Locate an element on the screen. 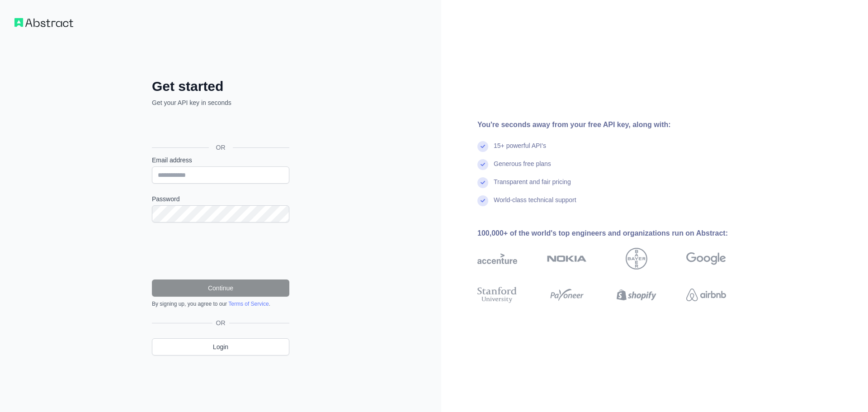 The width and height of the screenshot is (868, 412). div: Generous free plans is located at coordinates (522, 169).